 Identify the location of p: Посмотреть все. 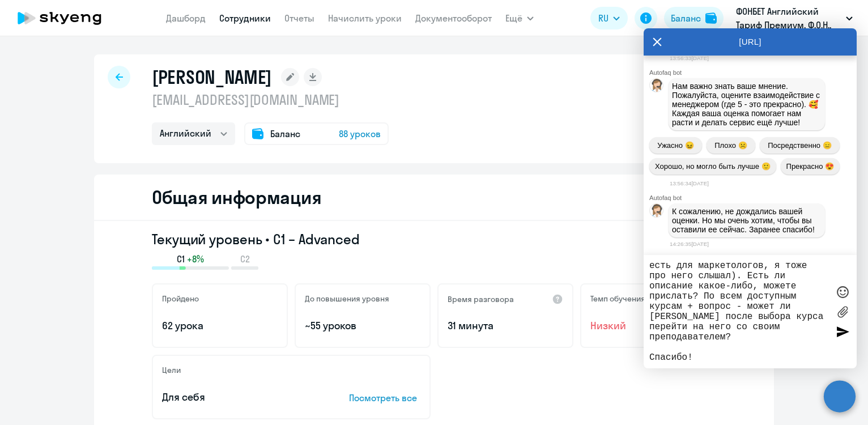
(385, 398).